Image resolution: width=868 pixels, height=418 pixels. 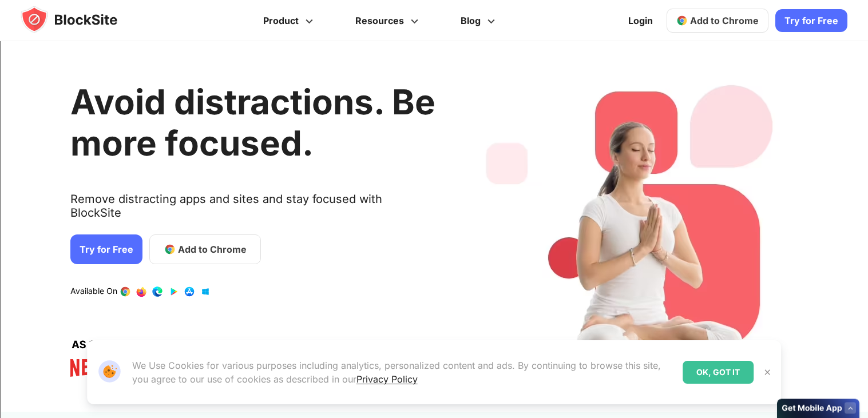 I want to click on img: Close, so click(x=767, y=372).